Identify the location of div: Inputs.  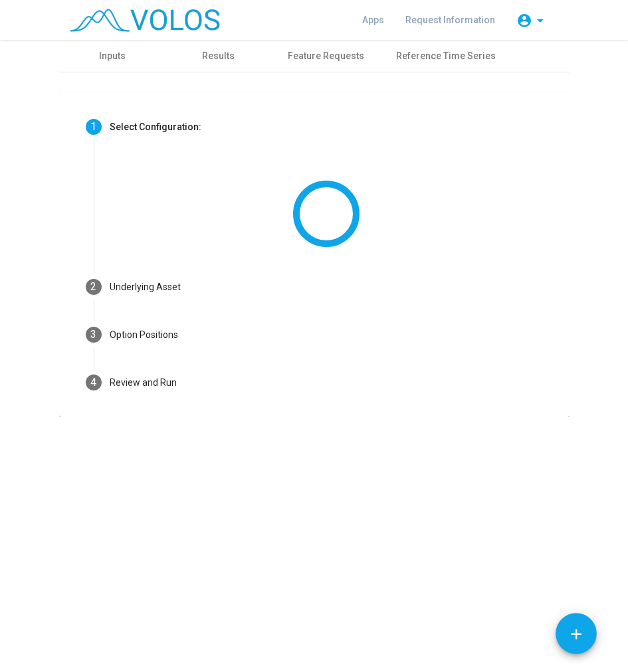
(112, 56).